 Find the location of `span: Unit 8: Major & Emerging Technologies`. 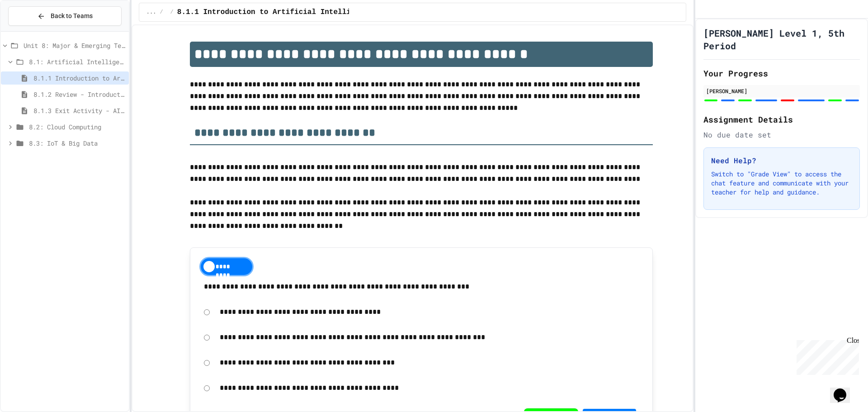

span: Unit 8: Major & Emerging Technologies is located at coordinates (74, 45).